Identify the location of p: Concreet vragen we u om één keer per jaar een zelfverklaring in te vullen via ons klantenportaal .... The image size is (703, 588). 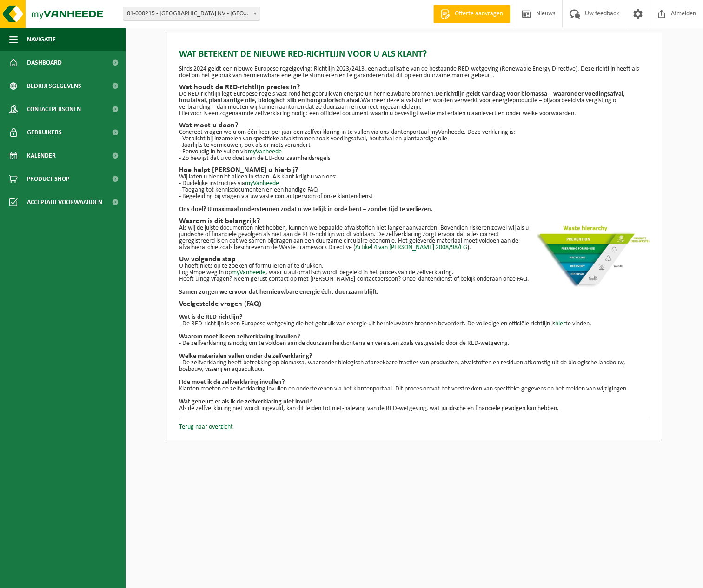
(414, 132).